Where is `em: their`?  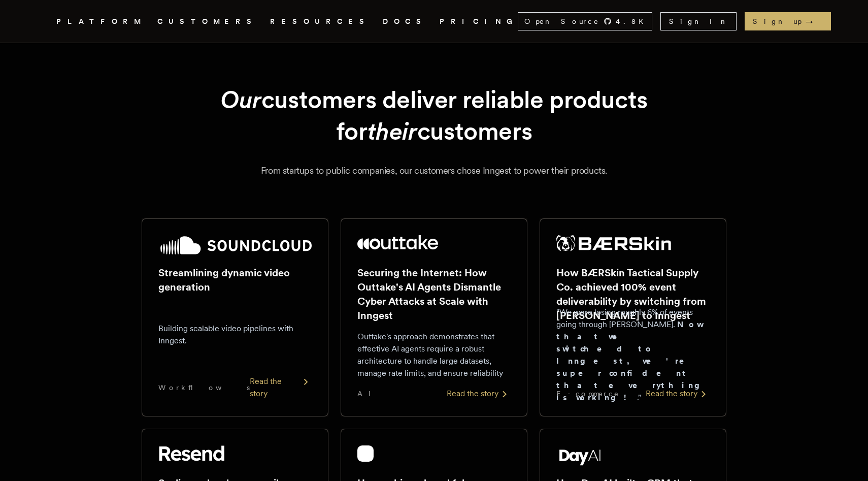
em: their is located at coordinates (392, 131).